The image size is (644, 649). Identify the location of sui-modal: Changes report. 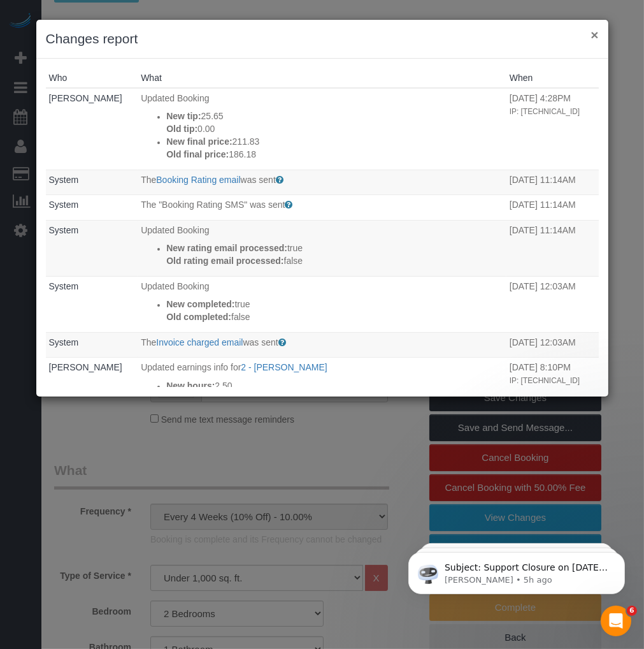
(322, 208).